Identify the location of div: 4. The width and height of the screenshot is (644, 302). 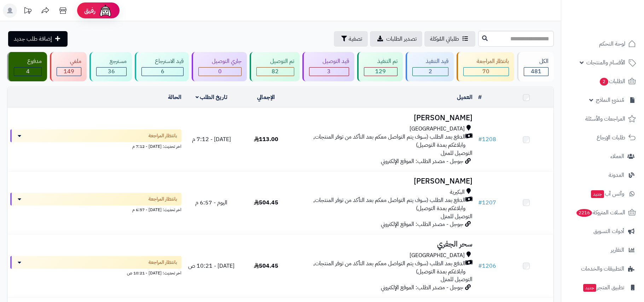
(28, 71).